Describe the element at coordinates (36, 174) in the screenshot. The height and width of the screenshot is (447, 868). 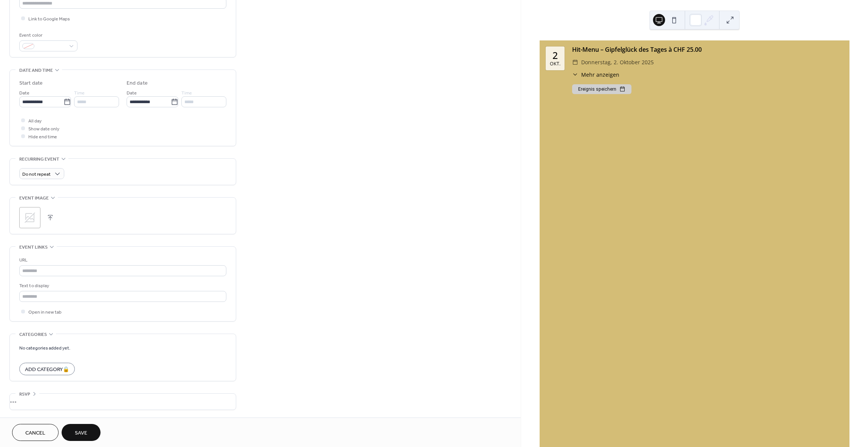
I see `span: Do not repeat` at that location.